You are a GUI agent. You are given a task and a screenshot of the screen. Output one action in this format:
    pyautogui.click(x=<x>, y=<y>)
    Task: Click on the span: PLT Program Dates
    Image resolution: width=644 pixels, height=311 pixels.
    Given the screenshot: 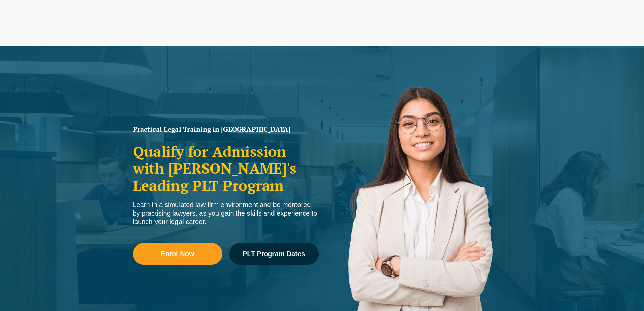 What is the action you would take?
    pyautogui.click(x=274, y=254)
    